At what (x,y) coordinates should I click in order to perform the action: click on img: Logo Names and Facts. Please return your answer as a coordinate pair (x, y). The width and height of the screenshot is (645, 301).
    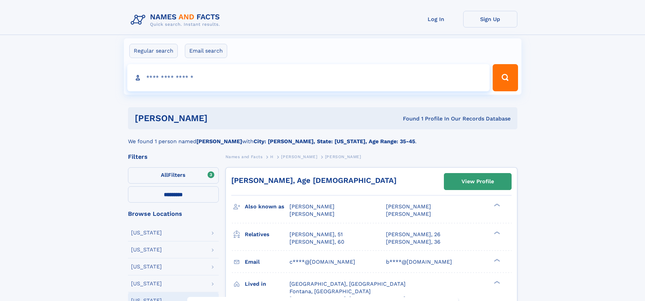
    Looking at the image, I should click on (177, 20).